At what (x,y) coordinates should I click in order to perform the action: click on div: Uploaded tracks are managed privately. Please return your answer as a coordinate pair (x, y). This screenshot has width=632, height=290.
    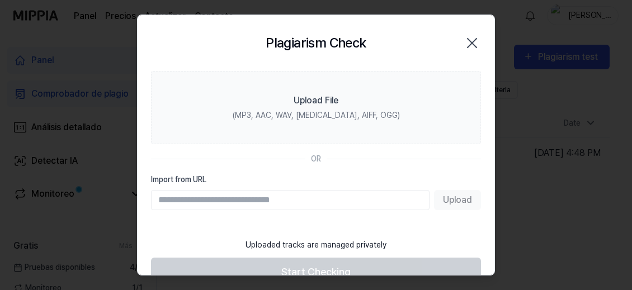
    Looking at the image, I should click on (316, 245).